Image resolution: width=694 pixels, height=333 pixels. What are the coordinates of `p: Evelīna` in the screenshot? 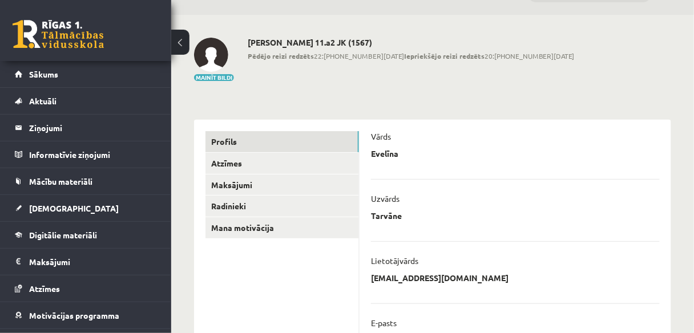 It's located at (385, 154).